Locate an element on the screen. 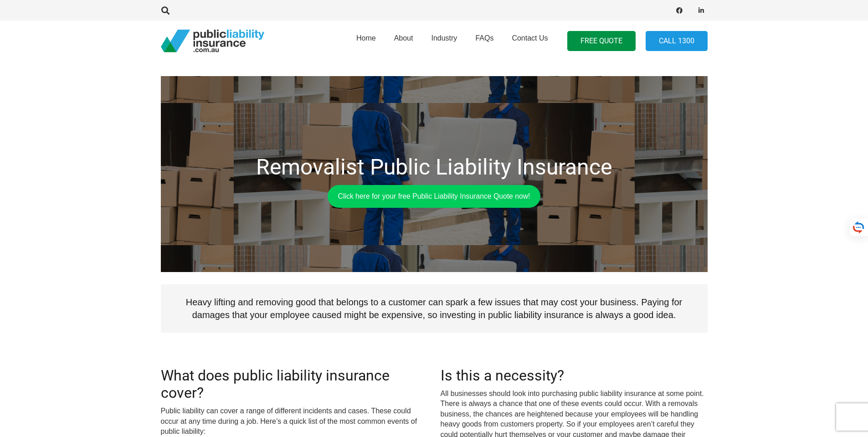  a: Contact Us is located at coordinates (529, 41).